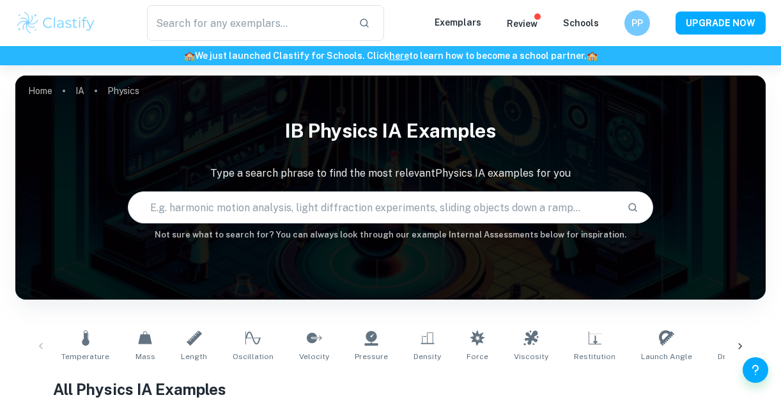 The width and height of the screenshot is (781, 402). Describe the element at coordinates (56, 23) in the screenshot. I see `a: Clastify logo` at that location.